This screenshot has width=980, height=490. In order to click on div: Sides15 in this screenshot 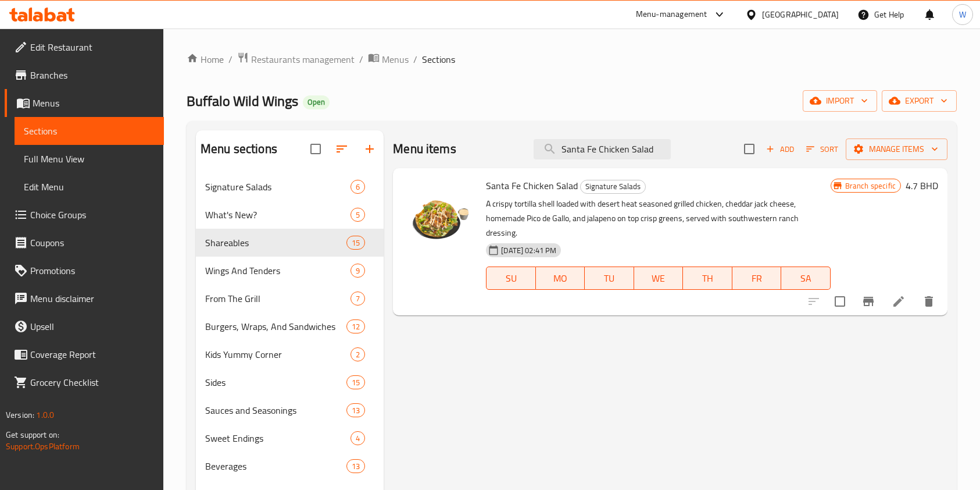, I will do `click(289, 382)`.